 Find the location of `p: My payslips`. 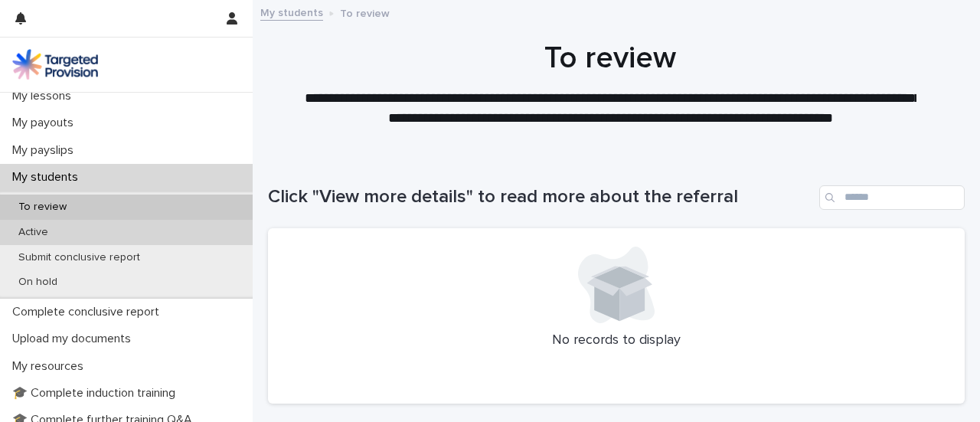

p: My payslips is located at coordinates (46, 150).